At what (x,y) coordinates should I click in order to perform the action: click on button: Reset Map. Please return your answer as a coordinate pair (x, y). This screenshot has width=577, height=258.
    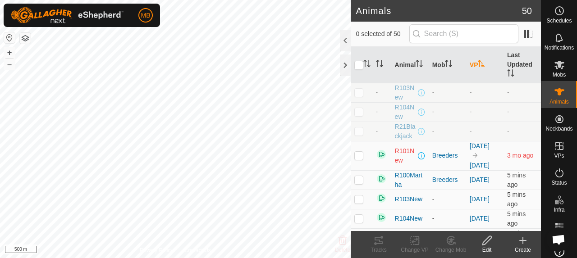
    Looking at the image, I should click on (9, 38).